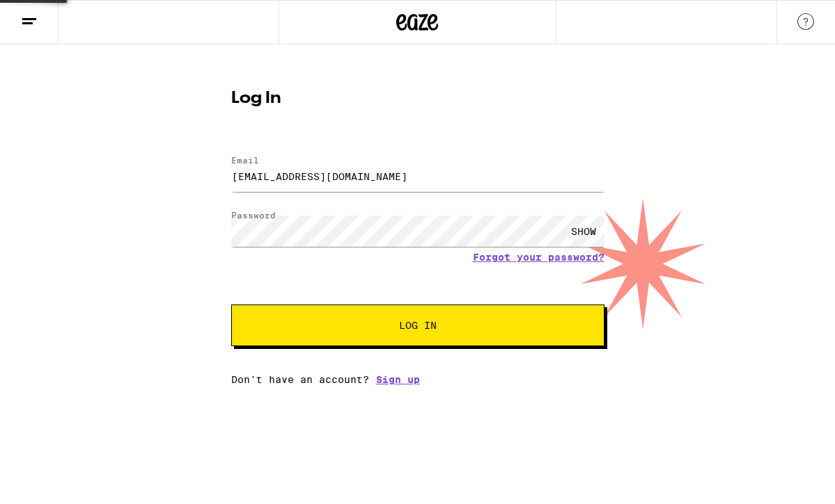  I want to click on a: Sign up, so click(398, 380).